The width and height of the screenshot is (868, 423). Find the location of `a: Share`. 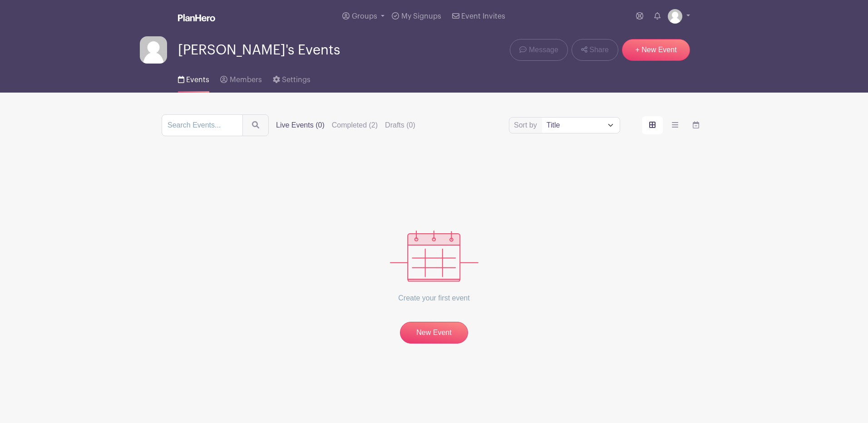

a: Share is located at coordinates (595, 50).